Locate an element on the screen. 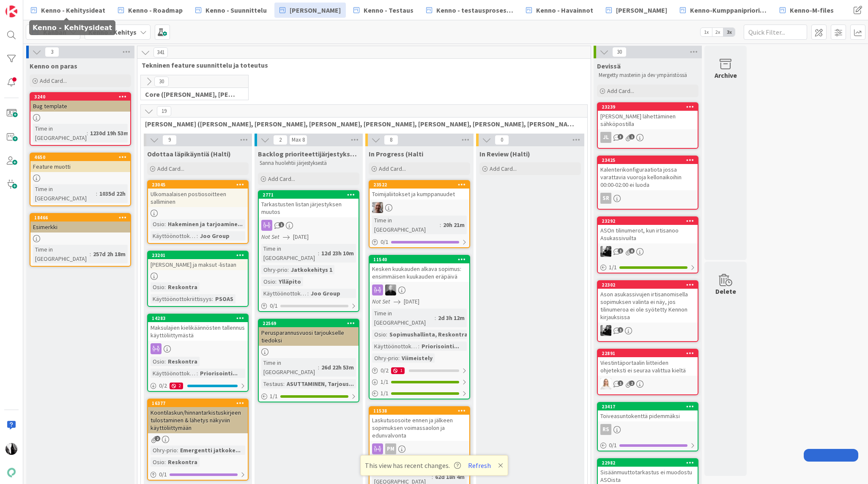 This screenshot has width=868, height=484. div: 22891 is located at coordinates (648, 354).